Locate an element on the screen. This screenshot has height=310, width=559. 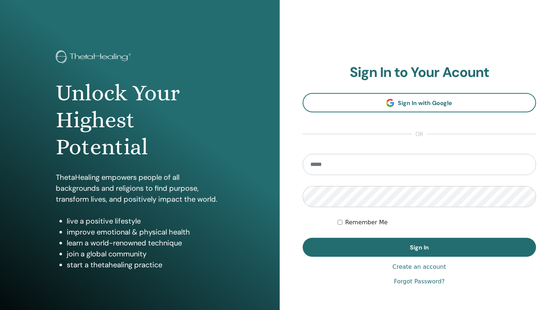
span: or is located at coordinates (419, 134).